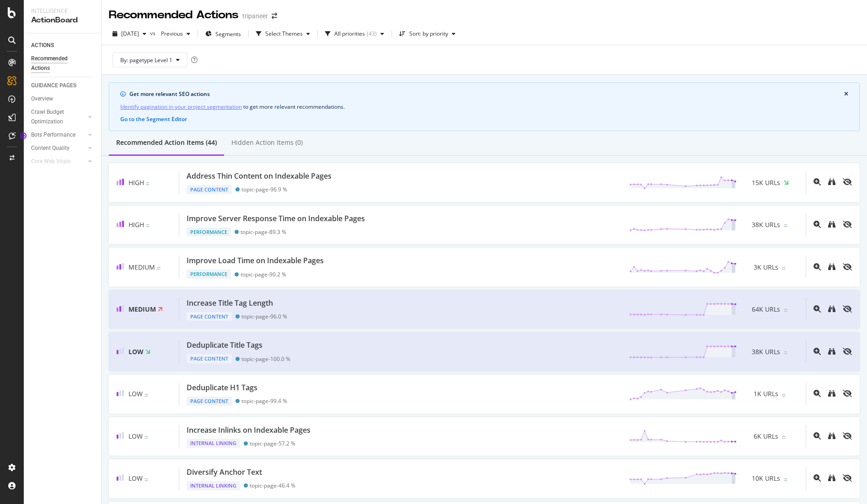  I want to click on span: vs, so click(154, 33).